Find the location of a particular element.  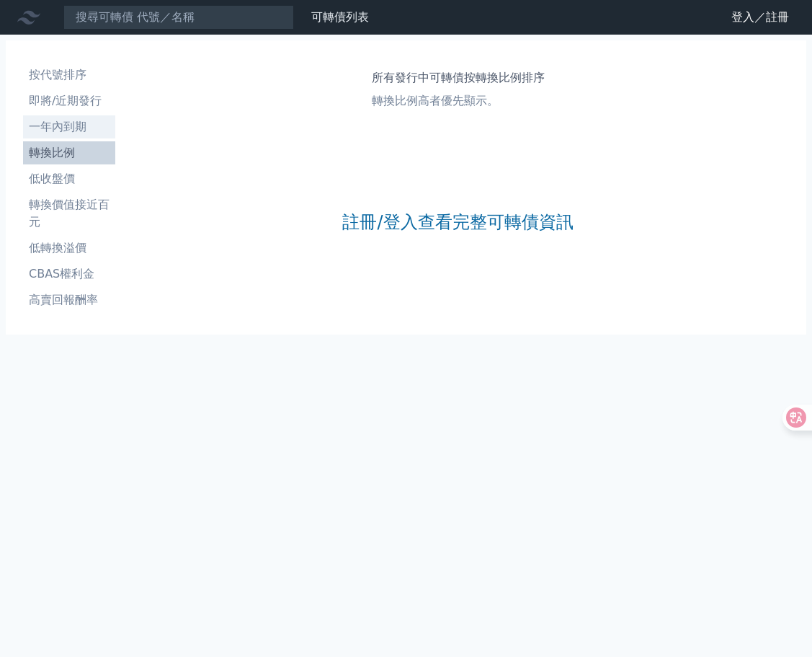

p: 轉換比例高者優先顯示。 is located at coordinates (459, 101).